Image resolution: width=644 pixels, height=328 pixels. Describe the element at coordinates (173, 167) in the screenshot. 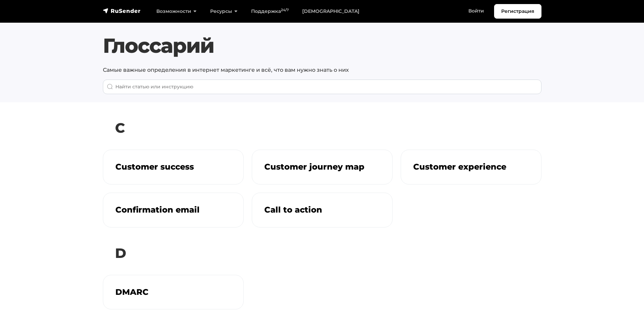

I see `a: Customer success` at that location.